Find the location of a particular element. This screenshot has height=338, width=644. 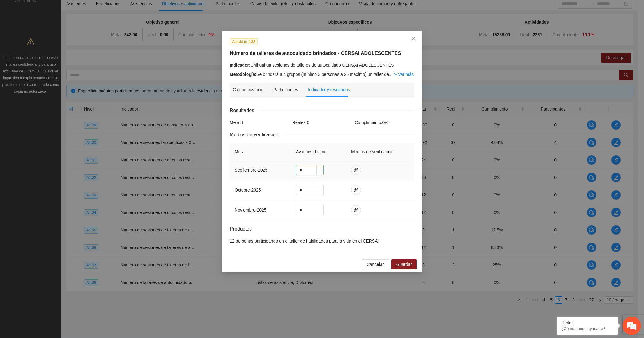

a: Expand is located at coordinates (404, 74).